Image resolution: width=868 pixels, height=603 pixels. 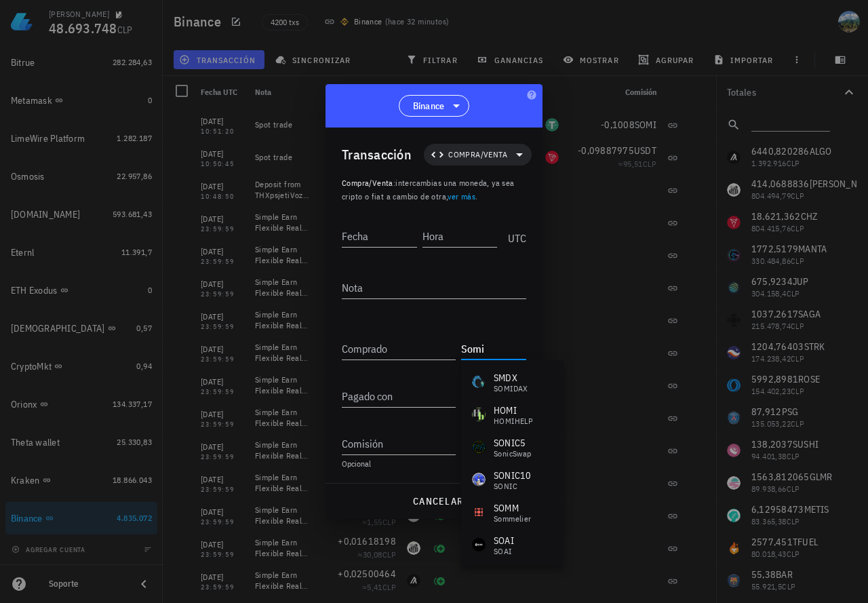 What do you see at coordinates (513, 443) in the screenshot?
I see `div: SONIC5` at bounding box center [513, 443].